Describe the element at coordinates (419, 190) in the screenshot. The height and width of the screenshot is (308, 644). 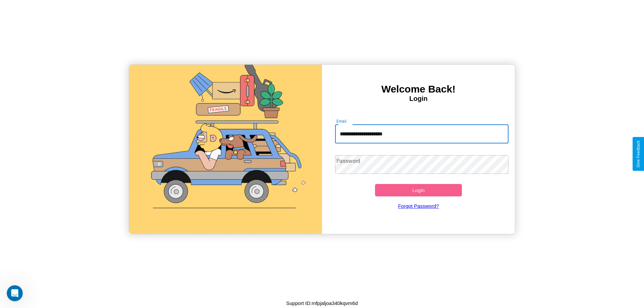
I see `button: Login` at that location.